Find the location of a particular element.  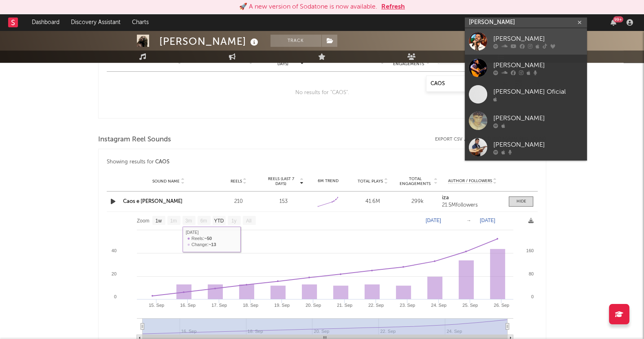

text: 16. Sep is located at coordinates (187, 306).